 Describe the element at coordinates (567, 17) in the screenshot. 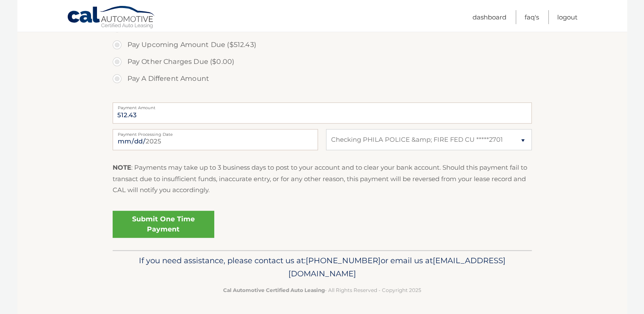

I see `a: Logout` at that location.